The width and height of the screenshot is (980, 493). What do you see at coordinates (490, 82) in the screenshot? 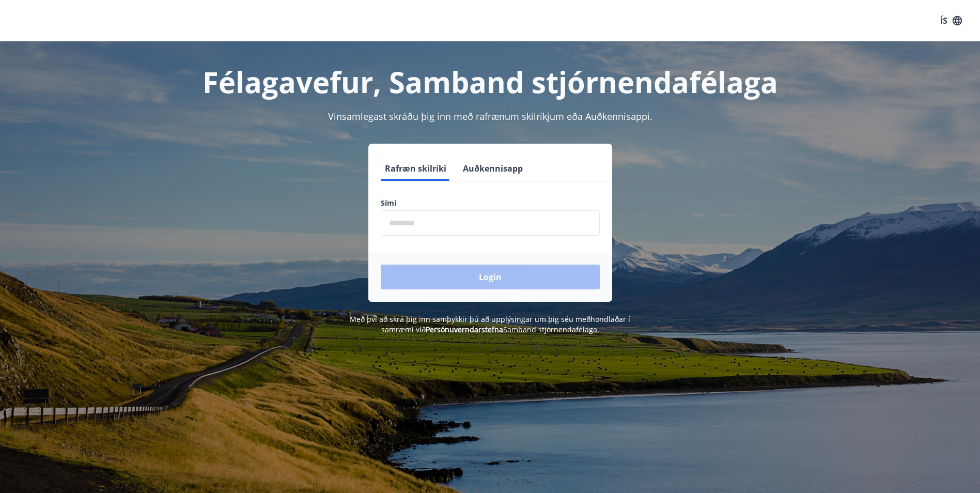
I see `h1: Félagavefur, Samband stjórnendafélaga` at bounding box center [490, 82].